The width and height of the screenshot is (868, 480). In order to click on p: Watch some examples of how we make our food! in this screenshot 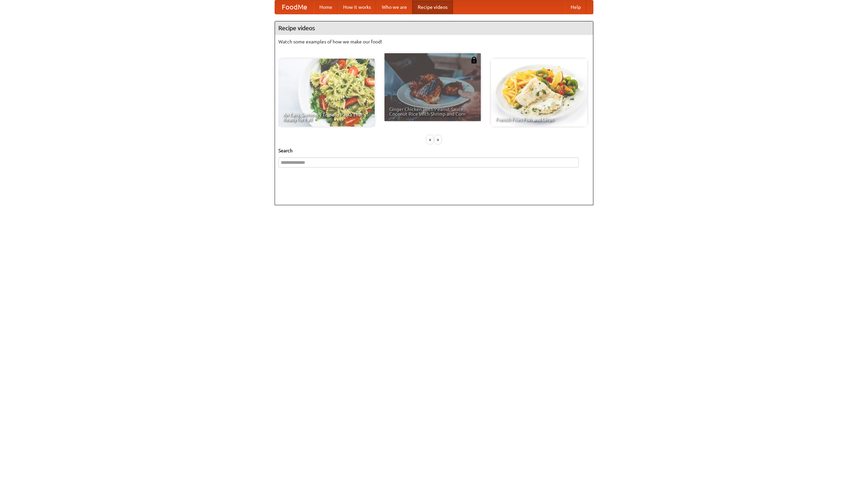, I will do `click(434, 42)`.